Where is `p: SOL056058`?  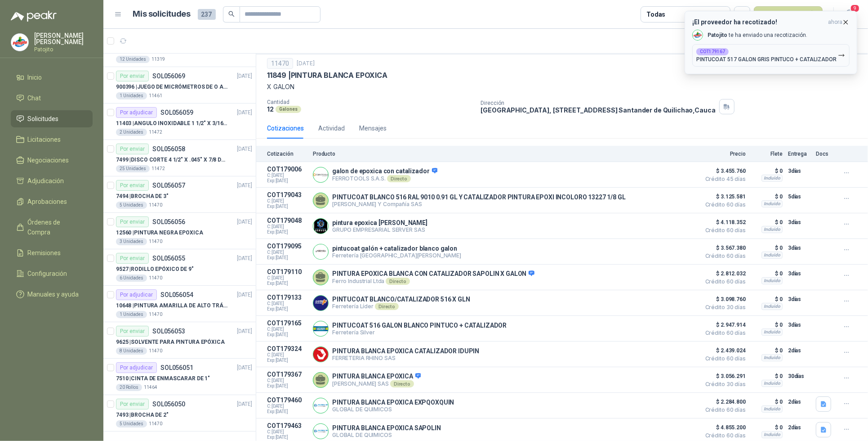
p: SOL056058 is located at coordinates (169, 149).